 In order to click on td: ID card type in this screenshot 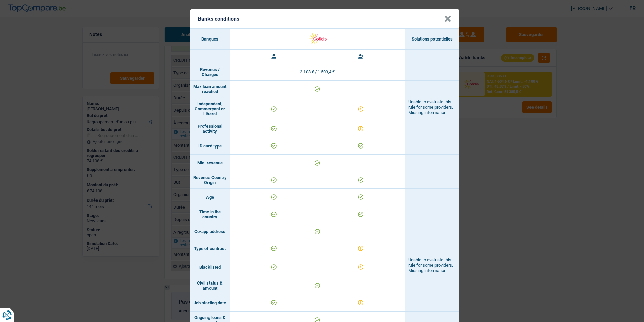, I will do `click(210, 146)`.